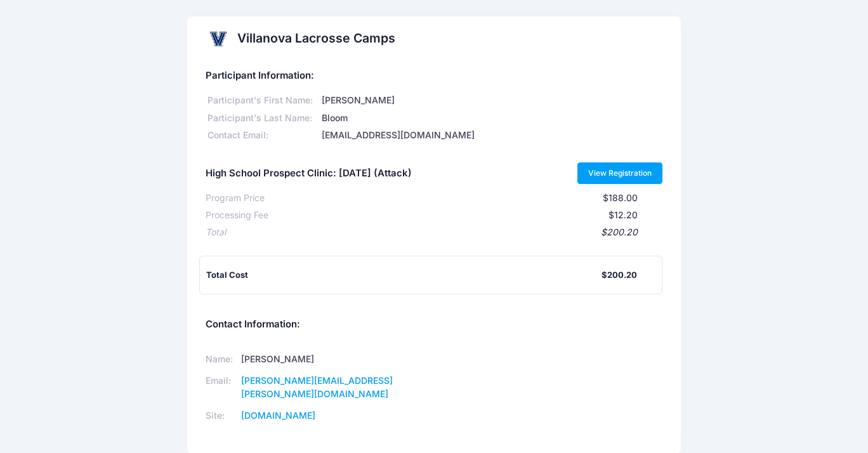 This screenshot has height=453, width=868. What do you see at coordinates (491, 118) in the screenshot?
I see `div: Bloom` at bounding box center [491, 118].